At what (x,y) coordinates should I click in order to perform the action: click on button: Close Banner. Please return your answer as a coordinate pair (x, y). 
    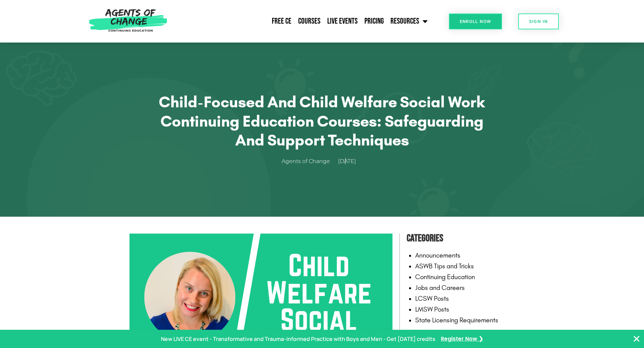
    Looking at the image, I should click on (637, 339).